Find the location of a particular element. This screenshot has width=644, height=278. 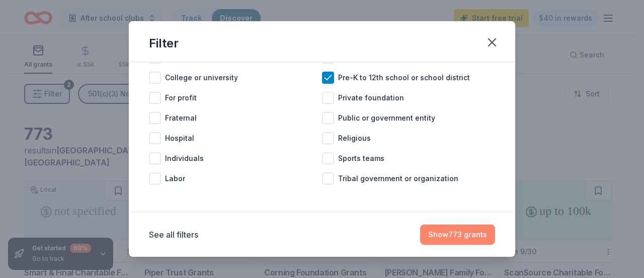

span: College or university is located at coordinates (201, 78).